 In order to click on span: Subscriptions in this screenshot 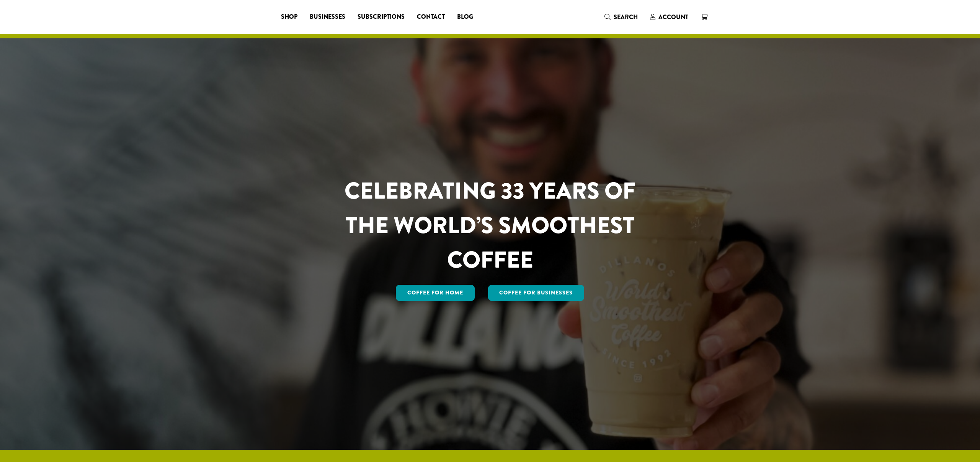, I will do `click(381, 16)`.